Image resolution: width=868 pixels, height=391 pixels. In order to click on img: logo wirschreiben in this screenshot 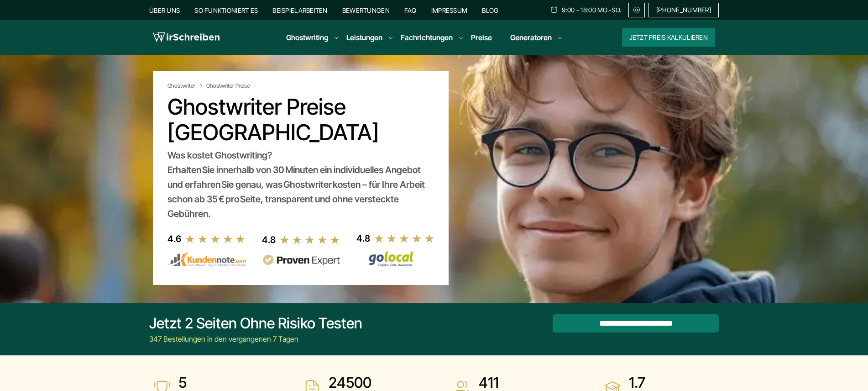, I will do `click(186, 38)`.